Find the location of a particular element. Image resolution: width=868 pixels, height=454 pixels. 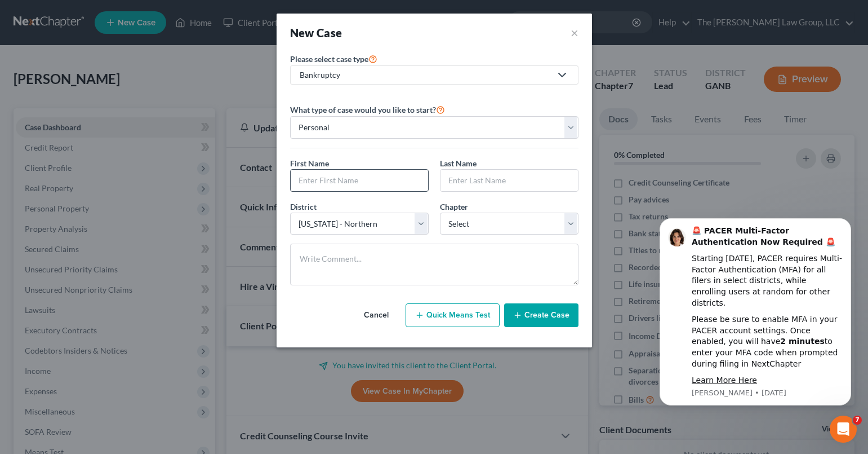

p: Message from Emma, sent 2w ago is located at coordinates (124, 192).